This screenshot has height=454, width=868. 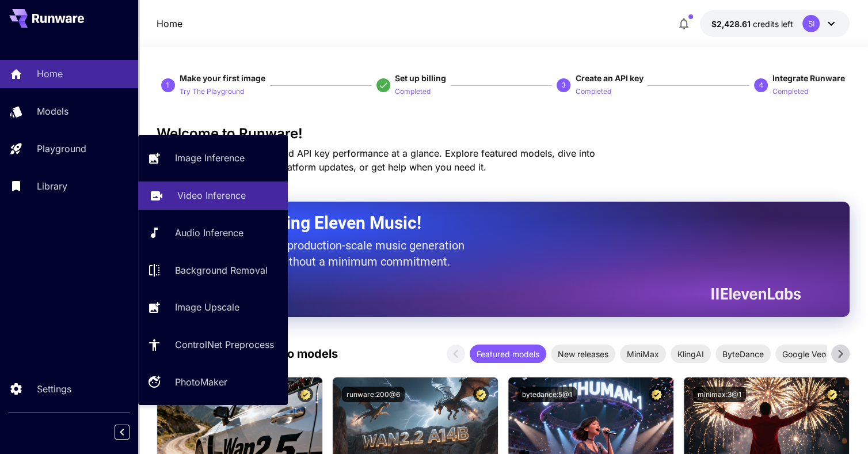 What do you see at coordinates (207, 307) in the screenshot?
I see `p: Image Upscale` at bounding box center [207, 307].